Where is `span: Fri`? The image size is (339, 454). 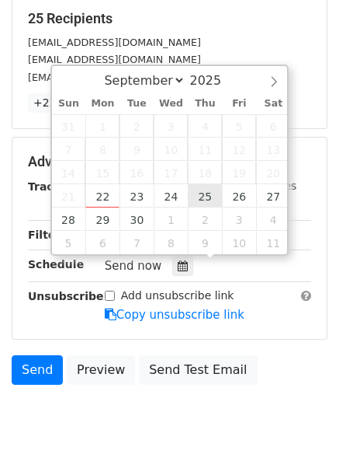
span: Fri is located at coordinates (239, 103).